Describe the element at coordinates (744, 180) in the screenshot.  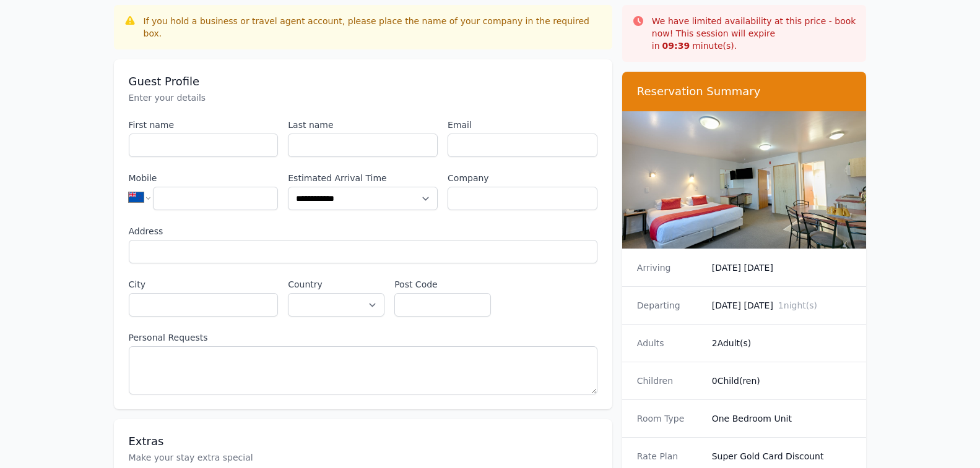
I see `img: One Bedroom Unit` at that location.